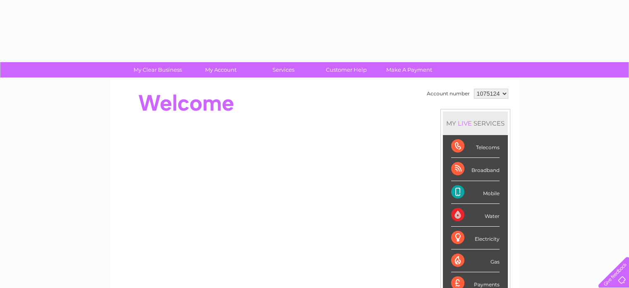 The width and height of the screenshot is (629, 288). I want to click on div: Electricity, so click(475, 237).